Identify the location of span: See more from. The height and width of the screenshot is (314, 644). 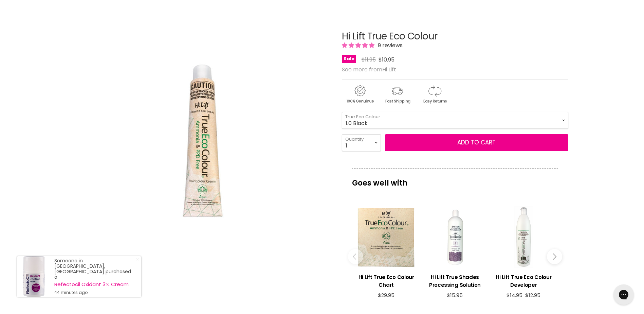
(368, 70).